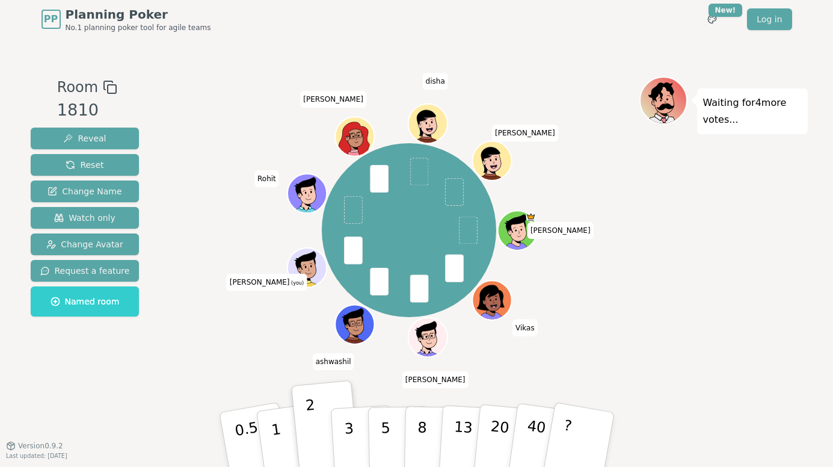 This screenshot has width=833, height=467. Describe the element at coordinates (85, 218) in the screenshot. I see `button: Watch only` at that location.